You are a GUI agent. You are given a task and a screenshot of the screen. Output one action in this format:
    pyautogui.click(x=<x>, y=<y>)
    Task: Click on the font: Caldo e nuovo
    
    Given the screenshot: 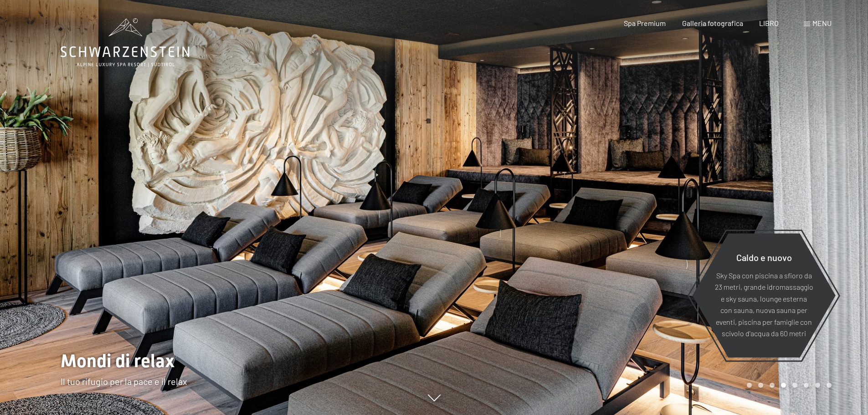 What is the action you would take?
    pyautogui.click(x=764, y=257)
    